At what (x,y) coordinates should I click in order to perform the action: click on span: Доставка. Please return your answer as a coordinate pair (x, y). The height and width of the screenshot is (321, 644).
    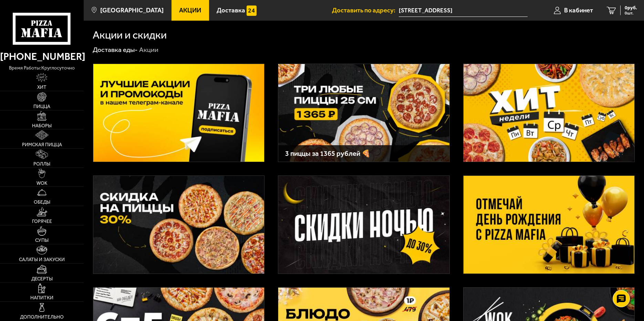
    Looking at the image, I should click on (231, 10).